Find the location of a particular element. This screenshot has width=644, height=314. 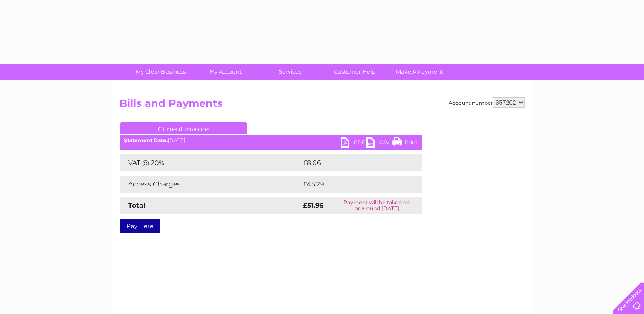

b: Statement Date: is located at coordinates (146, 140).